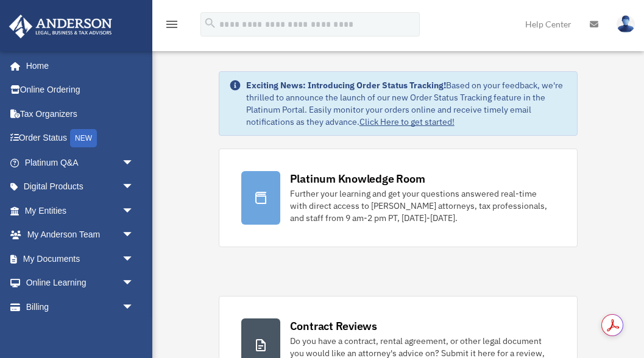 The image size is (644, 358). Describe the element at coordinates (80, 259) in the screenshot. I see `a: My Documentsarrow_drop_down` at that location.